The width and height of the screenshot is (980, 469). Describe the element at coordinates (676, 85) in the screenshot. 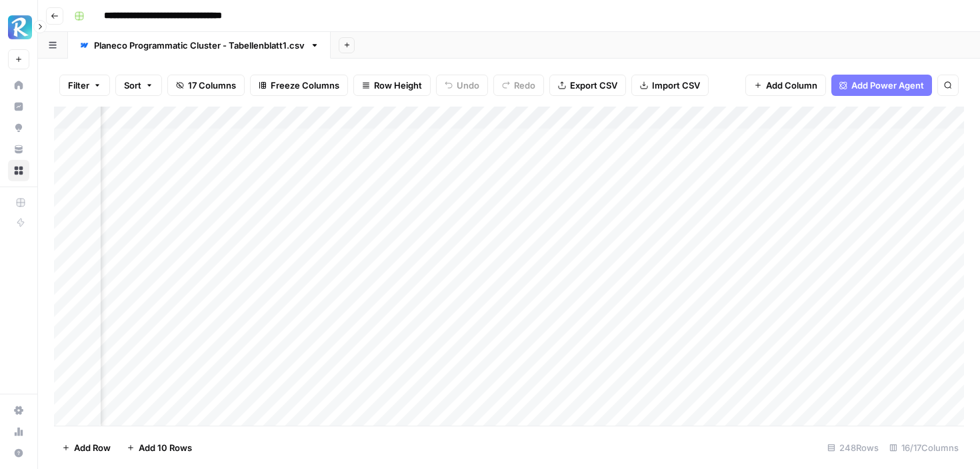

I see `span: Import CSV` at that location.